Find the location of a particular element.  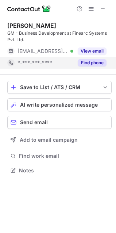

button: Find work email is located at coordinates (59, 156).